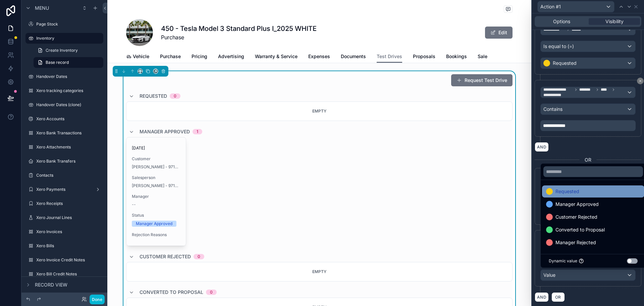 The image size is (644, 306). Describe the element at coordinates (57, 63) in the screenshot. I see `span: Base record` at that location.